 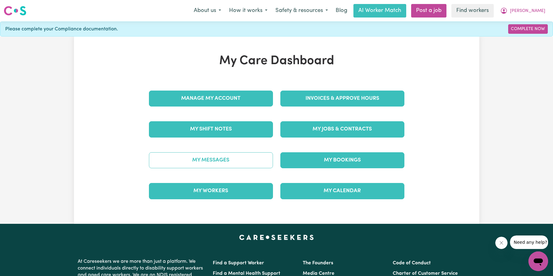 What do you see at coordinates (523, 11) in the screenshot?
I see `button: My Account` at bounding box center [523, 11].